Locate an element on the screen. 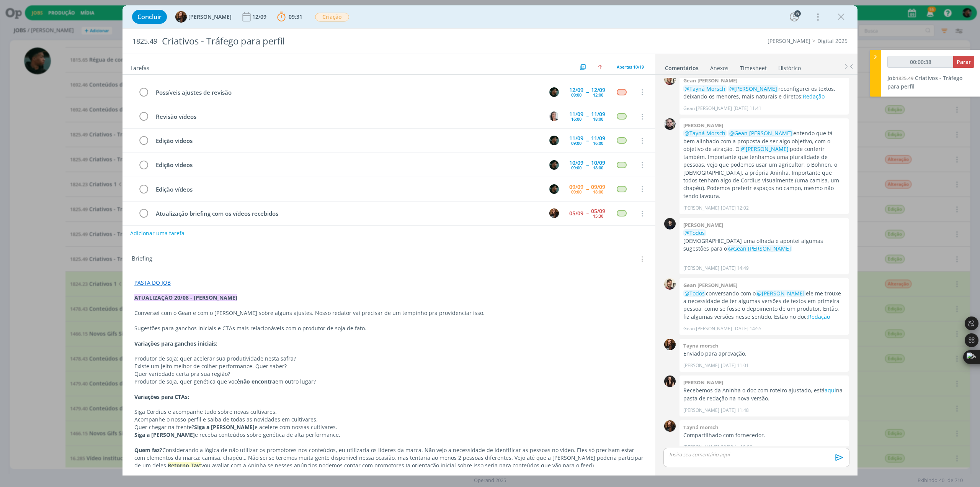  p: Acompanhe o nosso perfil e saiba de todas as novidades em cultivares. is located at coordinates (389, 420).